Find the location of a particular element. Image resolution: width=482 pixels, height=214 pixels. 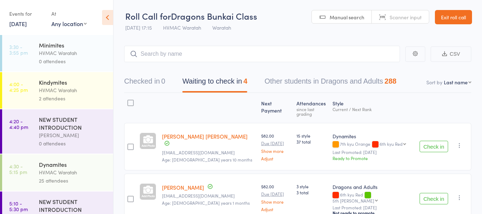

div: Events for is located at coordinates (27, 14).